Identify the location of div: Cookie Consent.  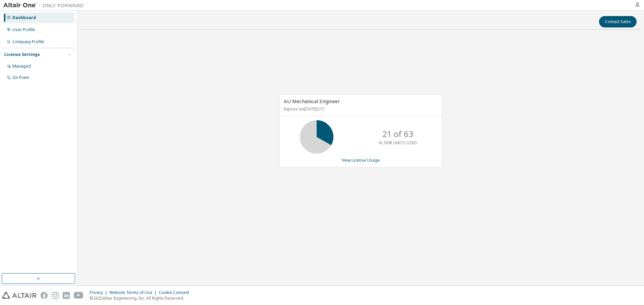
(175, 293).